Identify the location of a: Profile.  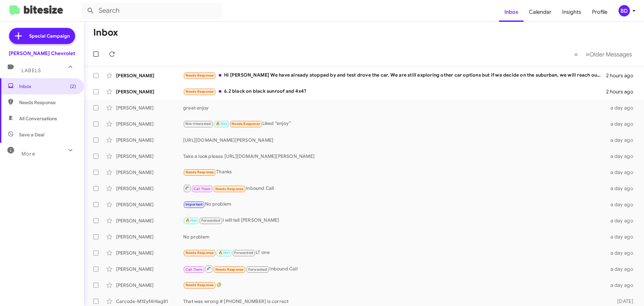
(599, 12).